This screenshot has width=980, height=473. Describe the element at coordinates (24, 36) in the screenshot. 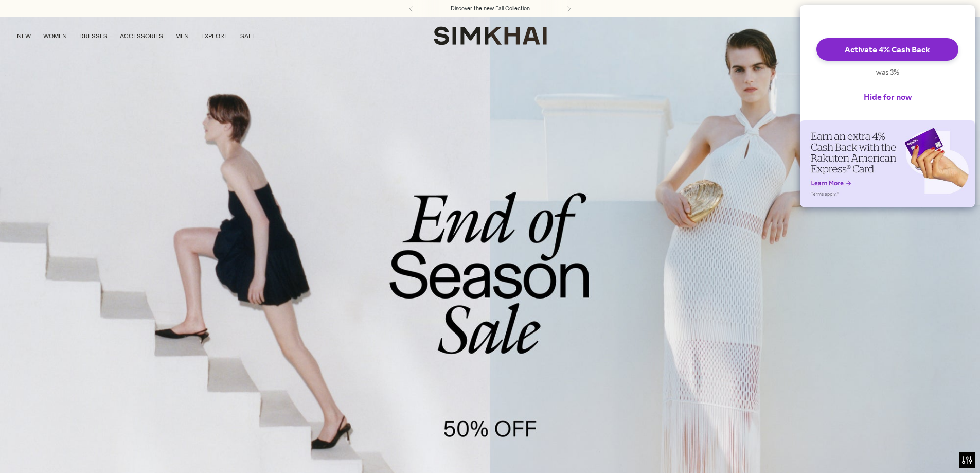

I see `a: NEW` at that location.